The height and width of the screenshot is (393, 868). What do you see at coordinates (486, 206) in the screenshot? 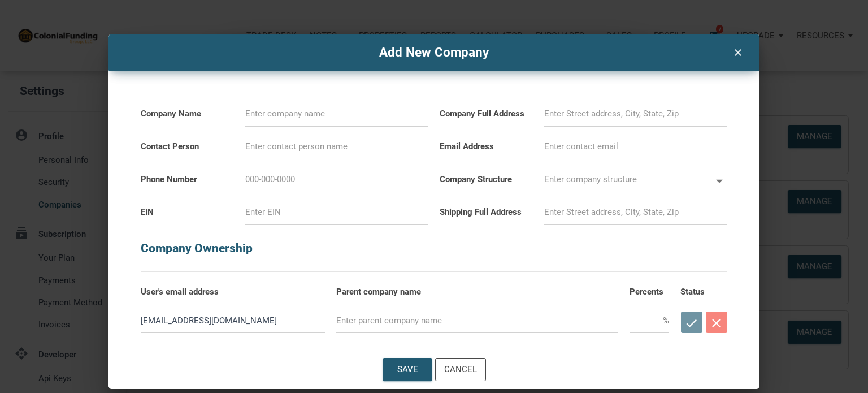
I see `label: Shipping Full Address` at bounding box center [486, 206].